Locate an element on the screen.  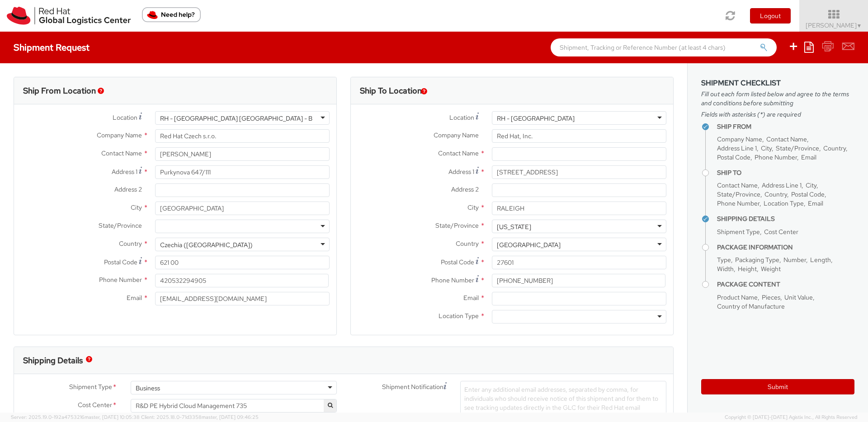
button: Submit is located at coordinates (778, 387).